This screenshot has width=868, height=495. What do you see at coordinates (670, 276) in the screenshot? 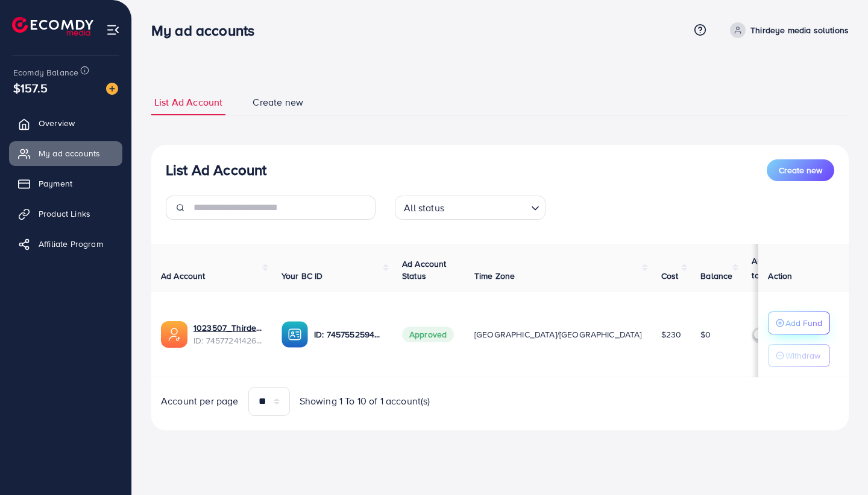
I see `span: Cost` at bounding box center [670, 276].